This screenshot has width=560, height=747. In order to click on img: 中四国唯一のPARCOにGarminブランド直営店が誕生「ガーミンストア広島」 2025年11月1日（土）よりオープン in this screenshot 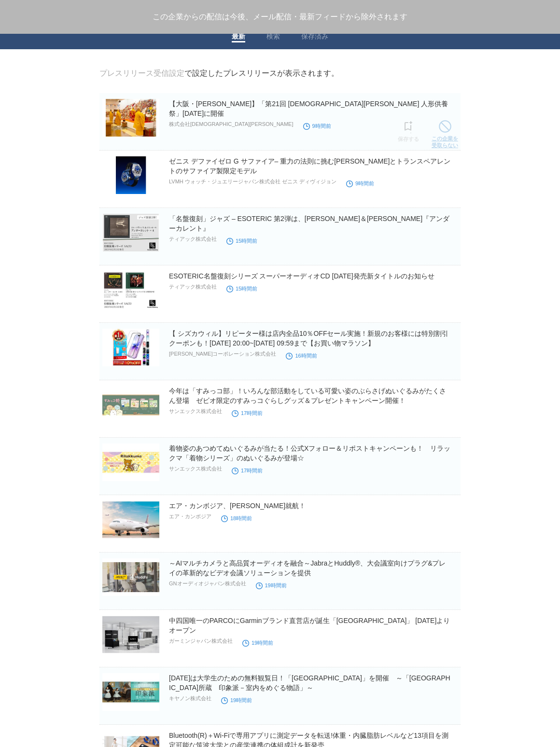, I will do `click(131, 634)`.